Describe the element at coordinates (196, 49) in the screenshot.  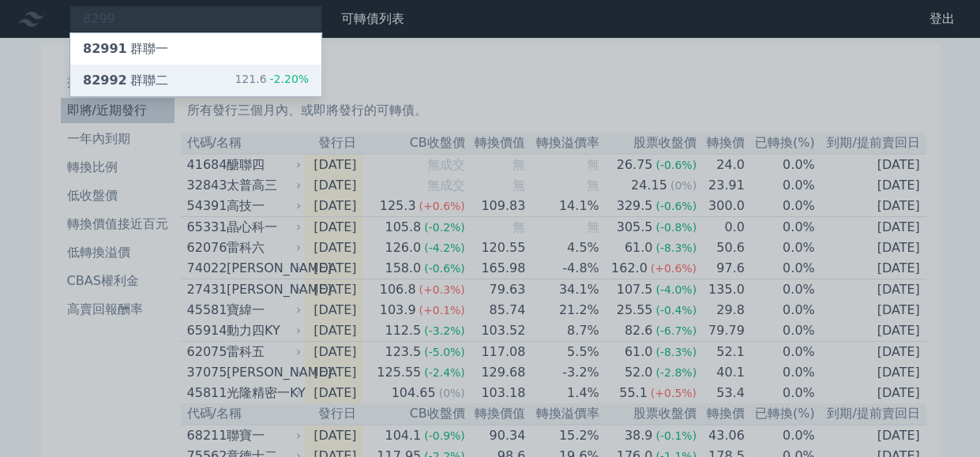
I see `a: 82991群聯一` at that location.